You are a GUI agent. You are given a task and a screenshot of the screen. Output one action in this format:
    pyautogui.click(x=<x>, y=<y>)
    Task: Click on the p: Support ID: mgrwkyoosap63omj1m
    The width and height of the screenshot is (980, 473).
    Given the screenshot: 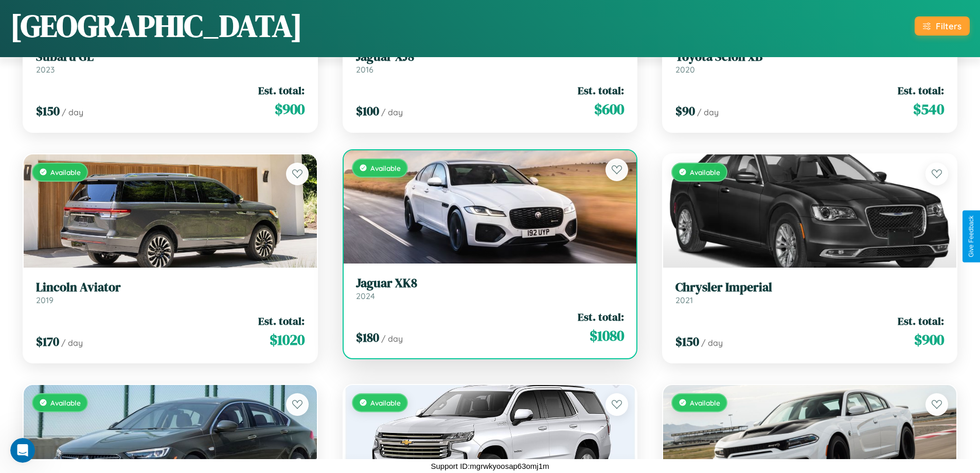 What is the action you would take?
    pyautogui.click(x=490, y=466)
    